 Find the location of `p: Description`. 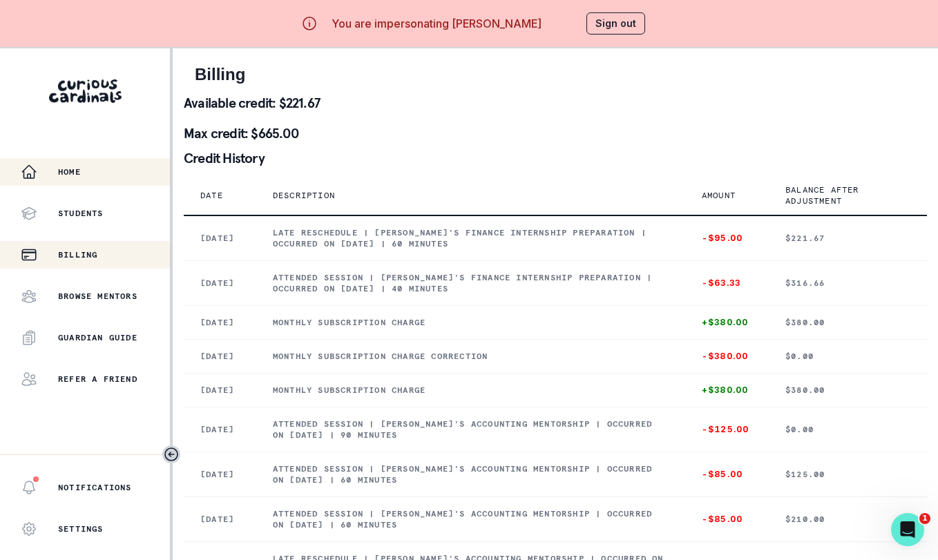

p: Description is located at coordinates (304, 195).